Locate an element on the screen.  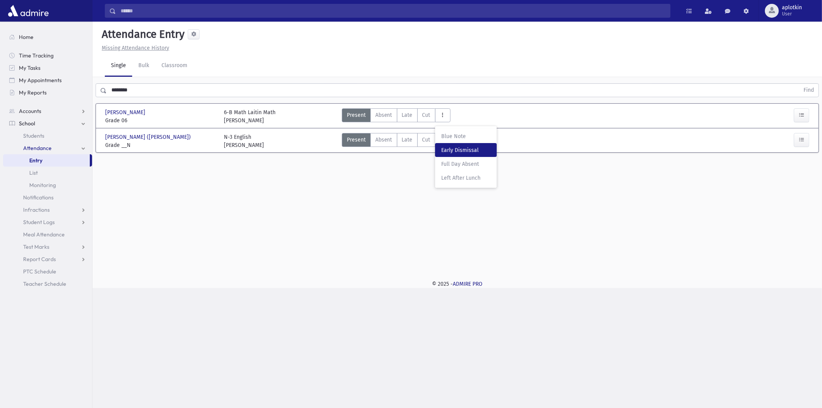
a: School is located at coordinates (47, 123).